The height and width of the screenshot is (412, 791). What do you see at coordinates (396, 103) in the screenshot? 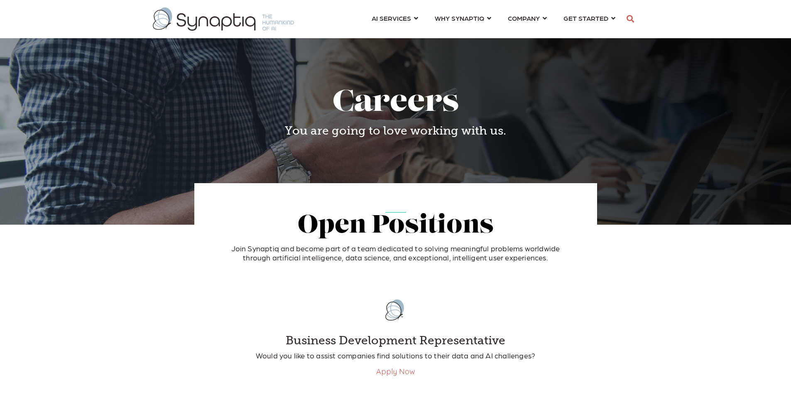
I see `h1: Careers` at bounding box center [396, 103].